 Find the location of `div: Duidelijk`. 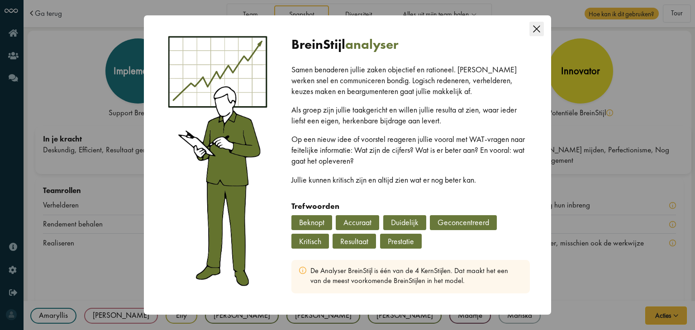

div: Duidelijk is located at coordinates (404, 222).